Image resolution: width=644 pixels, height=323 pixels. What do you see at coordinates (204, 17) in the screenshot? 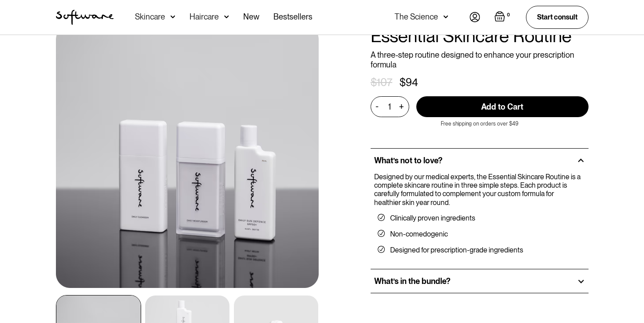
I see `div: Haircare` at bounding box center [204, 17].